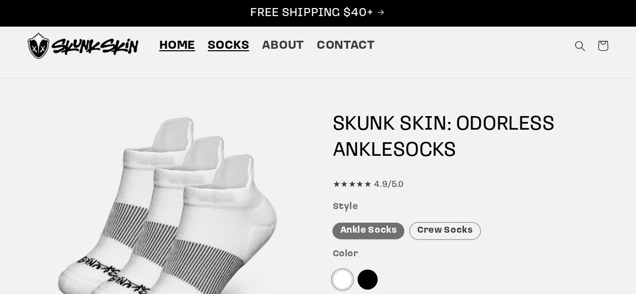  Describe the element at coordinates (83, 46) in the screenshot. I see `img: Skunk Skin Anti-Odor Socks.` at that location.